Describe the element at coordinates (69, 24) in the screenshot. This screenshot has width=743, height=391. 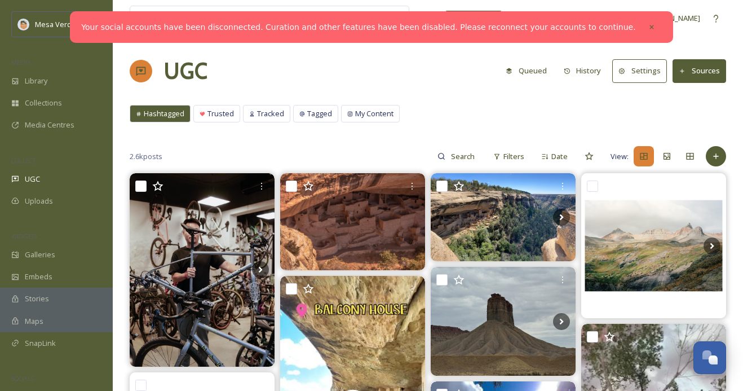
I see `span: Mesa Verde Country` at that location.